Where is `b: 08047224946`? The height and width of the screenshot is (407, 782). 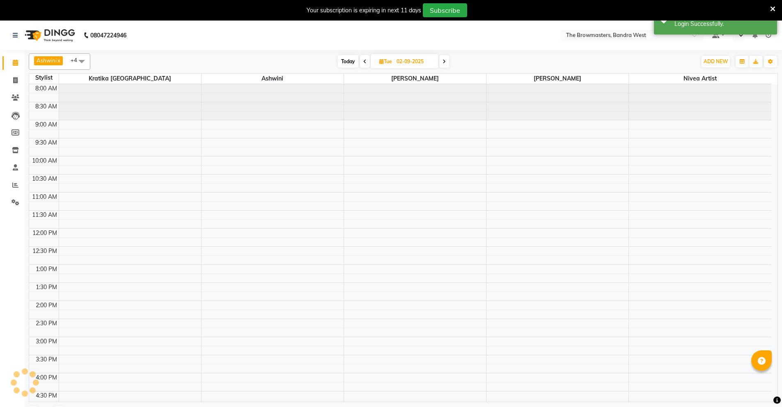 b: 08047224946 is located at coordinates (108, 35).